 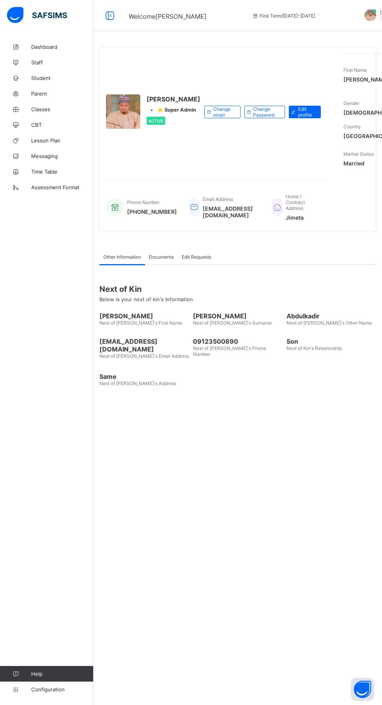 I want to click on span: Country, so click(x=352, y=126).